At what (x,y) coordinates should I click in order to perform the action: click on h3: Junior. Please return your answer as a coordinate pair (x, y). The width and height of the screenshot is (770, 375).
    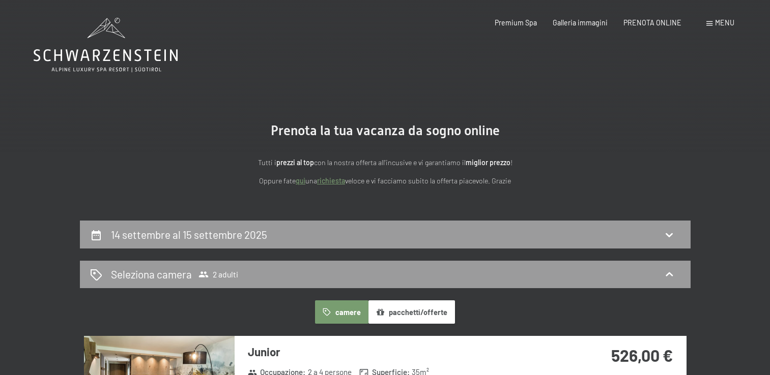
    Looking at the image, I should click on (399, 352).